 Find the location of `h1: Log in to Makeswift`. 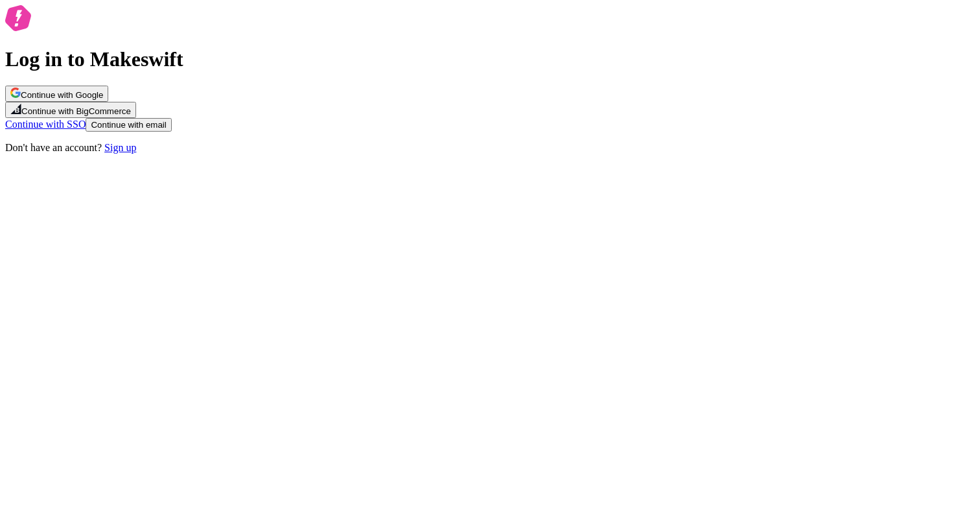

h1: Log in to Makeswift is located at coordinates (490, 59).